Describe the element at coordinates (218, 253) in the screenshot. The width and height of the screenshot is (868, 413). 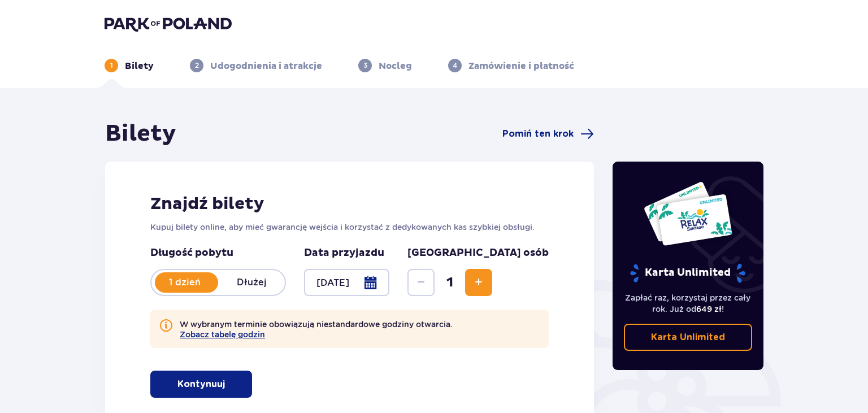
I see `p: Długość pobytu` at that location.